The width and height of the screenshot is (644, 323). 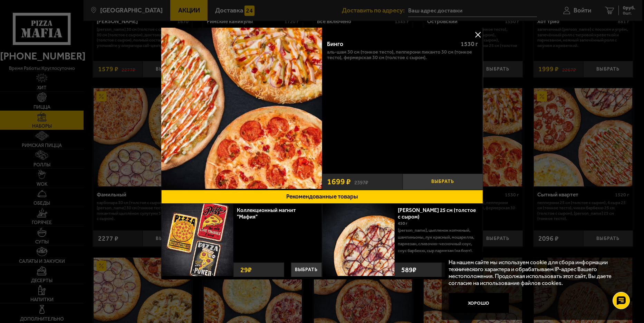 I want to click on strong: 29 ₽, so click(x=246, y=270).